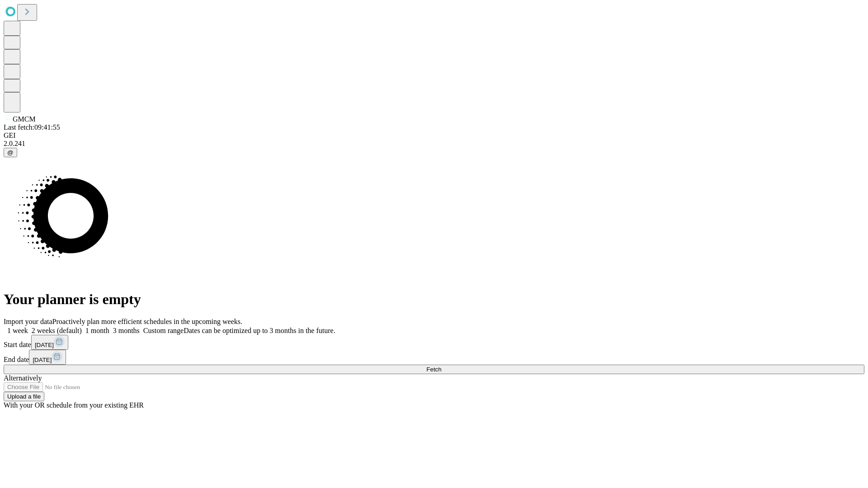 This screenshot has height=488, width=868. I want to click on div: Start date, so click(434, 342).